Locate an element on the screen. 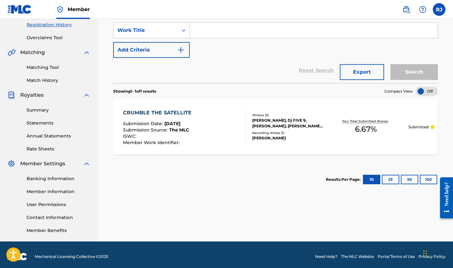 This screenshot has width=453, height=268. a: Contact Information is located at coordinates (58, 217).